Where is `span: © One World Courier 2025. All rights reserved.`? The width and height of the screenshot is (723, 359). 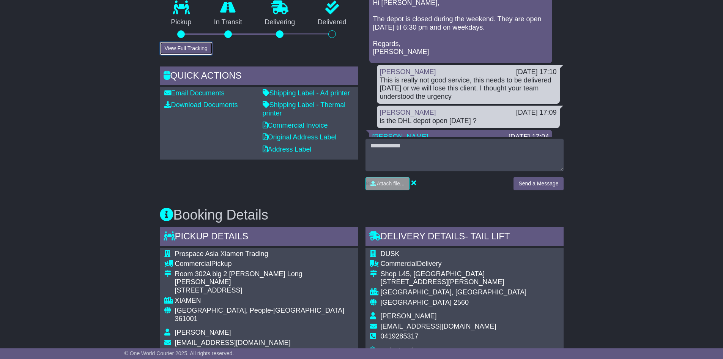
span: © One World Courier 2025. All rights reserved. is located at coordinates (179, 353).